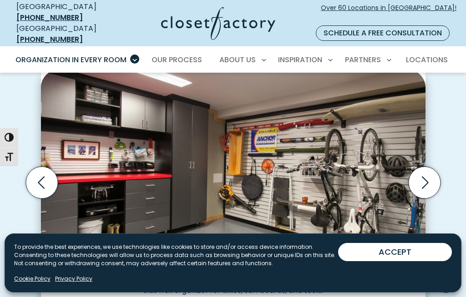 Image resolution: width=466 pixels, height=297 pixels. Describe the element at coordinates (395, 252) in the screenshot. I see `button: ACCEPT` at that location.